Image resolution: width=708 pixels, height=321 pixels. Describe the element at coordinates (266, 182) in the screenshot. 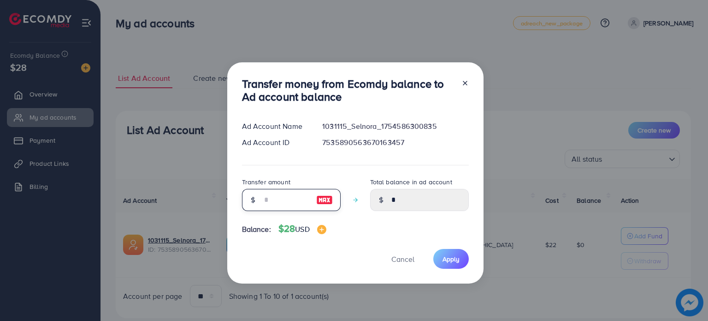

I see `label: Transfer amount` at that location.